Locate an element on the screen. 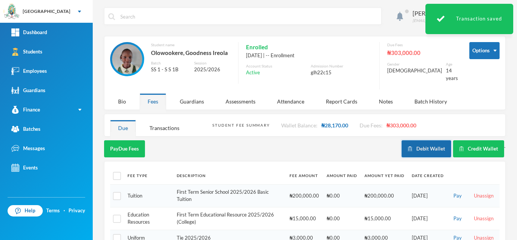 The image size is (517, 240). div: Due is located at coordinates (123, 128).